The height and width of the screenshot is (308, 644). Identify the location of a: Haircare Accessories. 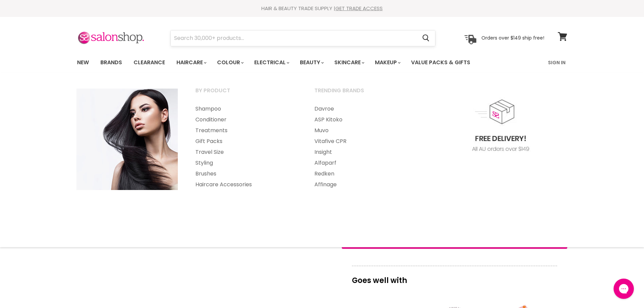
(246, 184).